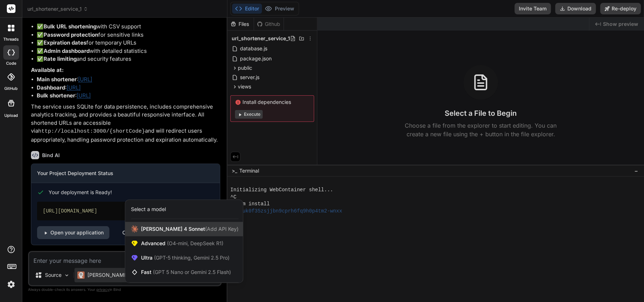 Image resolution: width=644 pixels, height=302 pixels. What do you see at coordinates (11, 63) in the screenshot?
I see `label: code` at bounding box center [11, 63].